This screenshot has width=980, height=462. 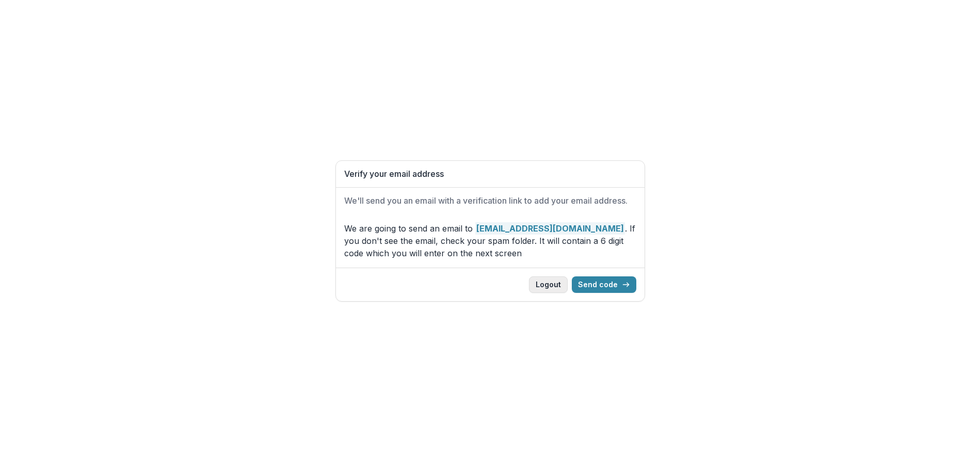 I want to click on h2: We'll send you an email with a verification link to add your email address., so click(x=490, y=201).